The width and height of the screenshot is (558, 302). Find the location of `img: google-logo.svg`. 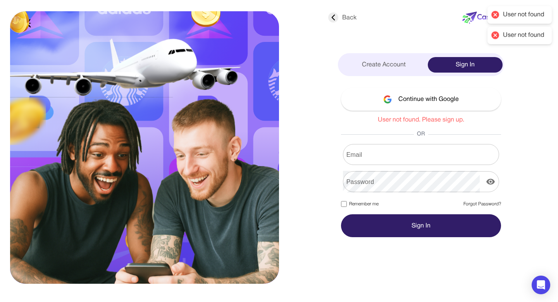

img: google-logo.svg is located at coordinates (388, 99).